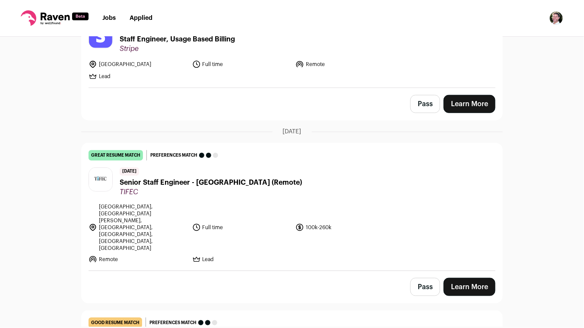 This screenshot has width=584, height=328. What do you see at coordinates (177, 49) in the screenshot?
I see `span: Stripe` at bounding box center [177, 49].